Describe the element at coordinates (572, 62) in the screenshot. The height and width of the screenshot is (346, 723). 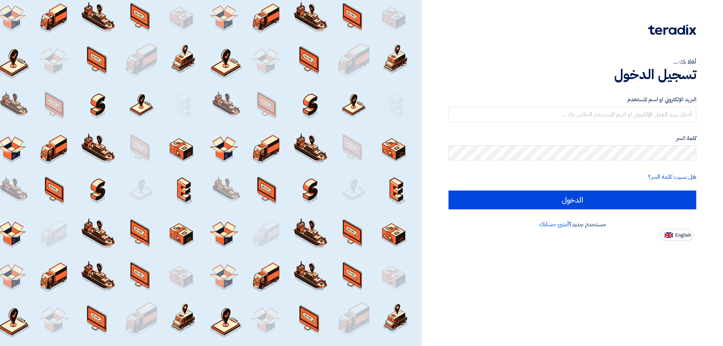
I see `div: أهلا بك ...` at that location.